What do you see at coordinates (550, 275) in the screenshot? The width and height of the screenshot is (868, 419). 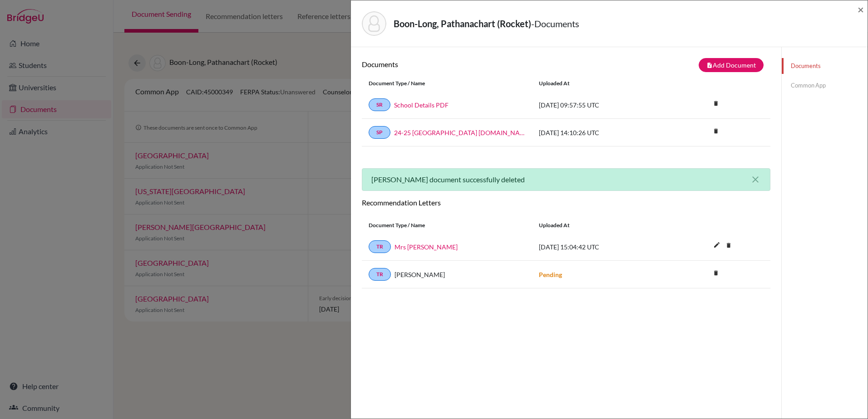 I see `strong: Pending` at bounding box center [550, 275].